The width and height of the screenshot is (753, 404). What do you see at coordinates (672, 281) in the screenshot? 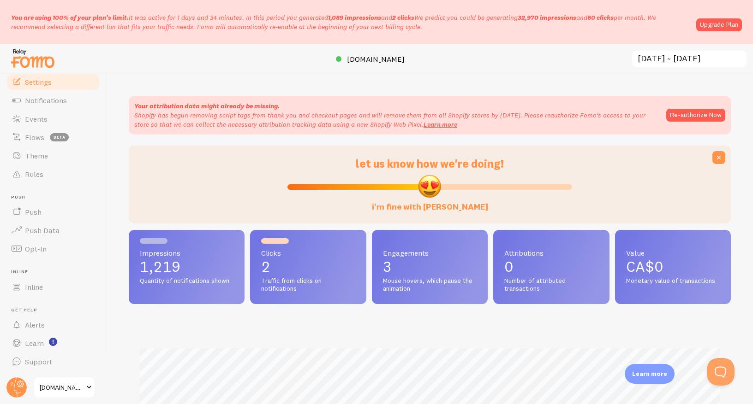
I see `span: Monetary value of transactions` at bounding box center [672, 281].